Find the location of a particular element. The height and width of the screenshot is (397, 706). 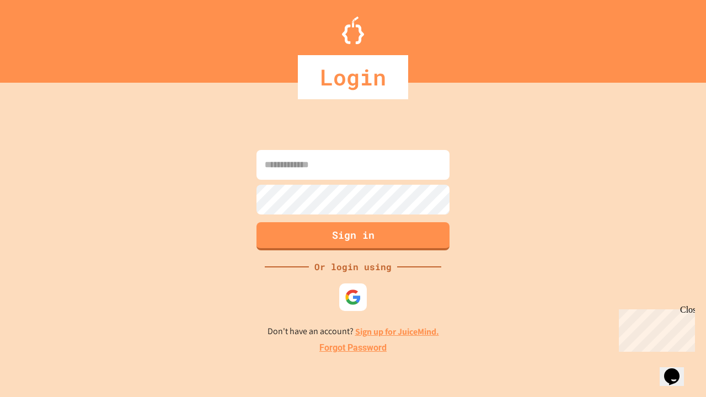

a: Forgot Password is located at coordinates (353, 348).